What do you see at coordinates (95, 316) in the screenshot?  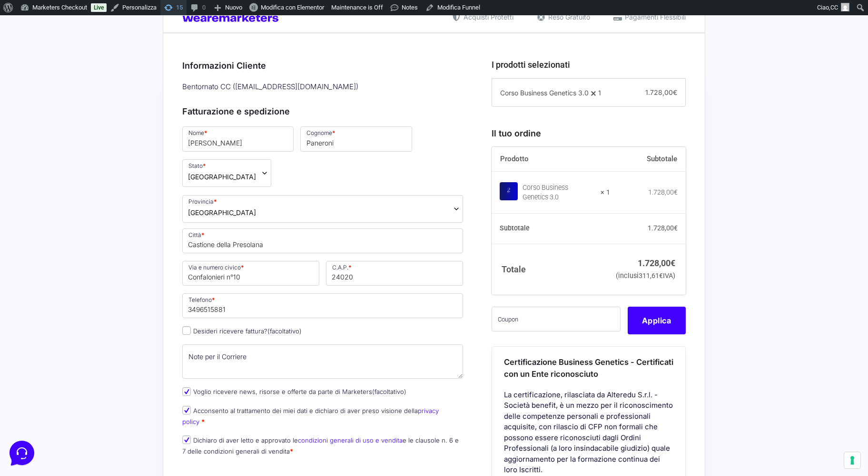 I see `button: Messaggi` at bounding box center [95, 316].